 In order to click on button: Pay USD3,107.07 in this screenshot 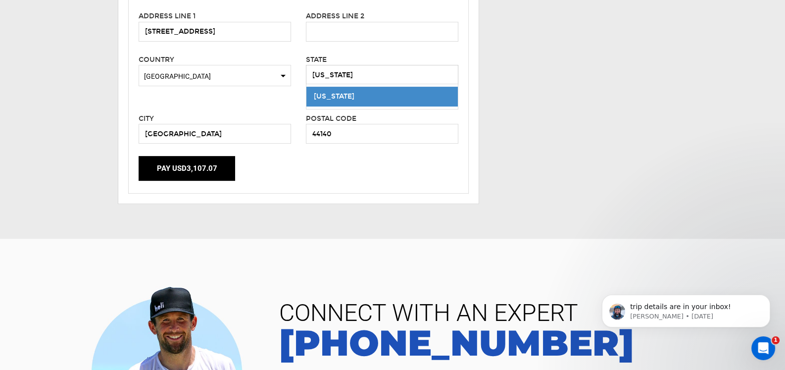, I will do `click(187, 168)`.